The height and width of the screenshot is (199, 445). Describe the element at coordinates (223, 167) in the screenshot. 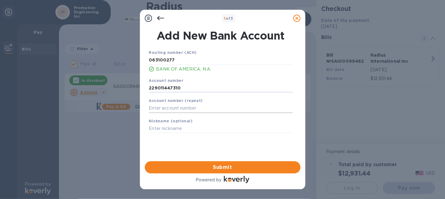

I see `span: Submit` at that location.